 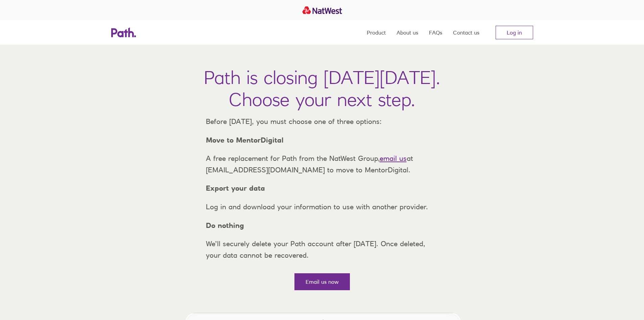 I want to click on a: FAQs, so click(x=435, y=33).